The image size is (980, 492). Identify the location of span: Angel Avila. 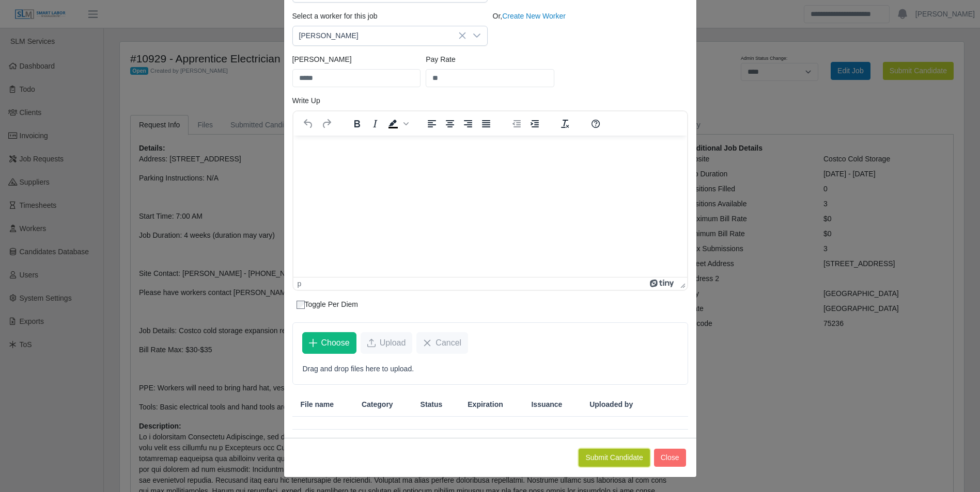
(380, 36).